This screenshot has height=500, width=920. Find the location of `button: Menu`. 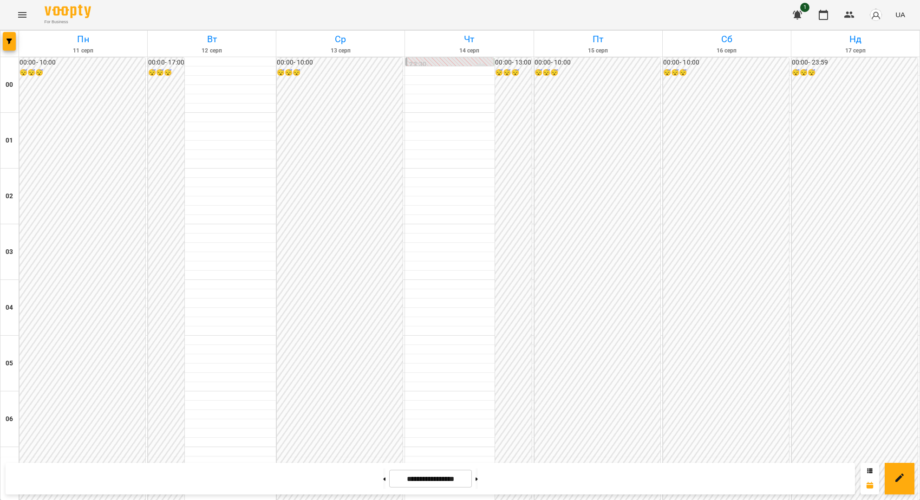

button: Menu is located at coordinates (22, 15).